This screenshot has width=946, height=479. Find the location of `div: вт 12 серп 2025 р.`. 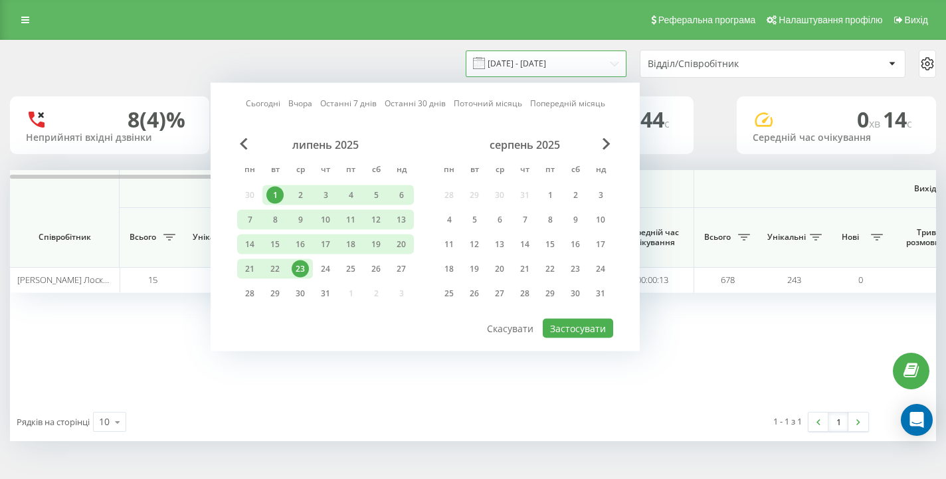

div: вт 12 серп 2025 р. is located at coordinates (474, 245).